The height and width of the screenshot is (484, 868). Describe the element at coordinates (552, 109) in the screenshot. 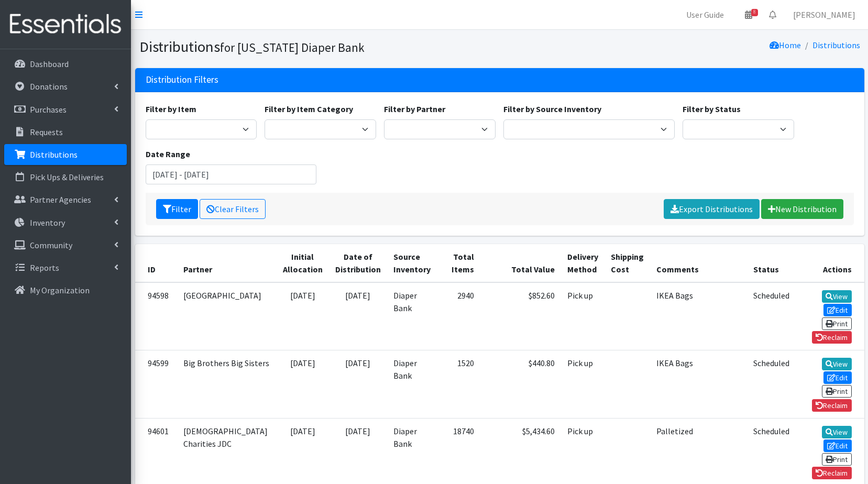

I see `label: Filter by Source Inventory` at that location.